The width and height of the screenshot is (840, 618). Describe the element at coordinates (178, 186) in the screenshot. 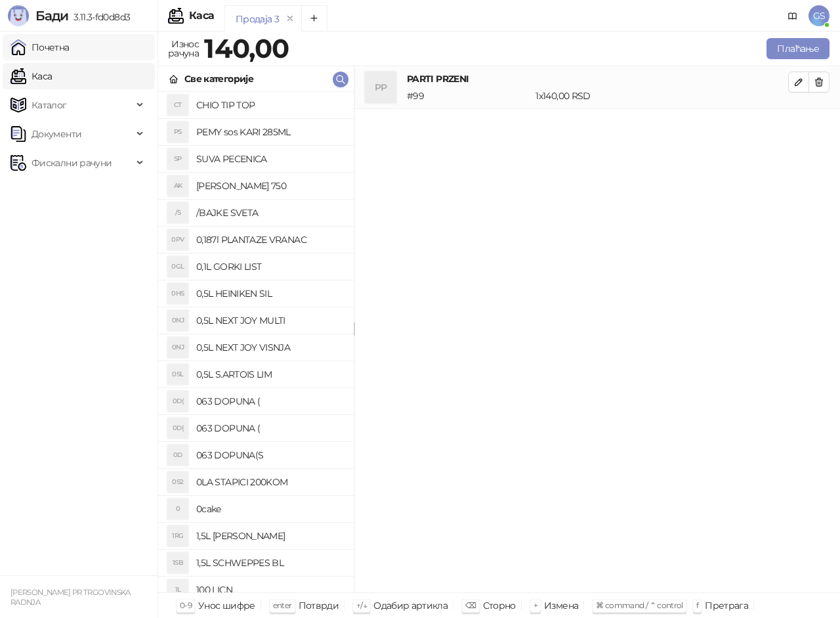

I see `div: AK` at that location.